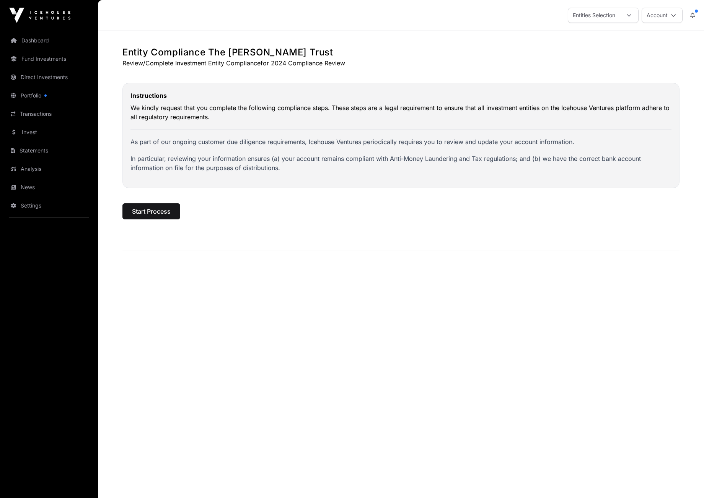  What do you see at coordinates (49, 96) in the screenshot?
I see `a: Portfolio` at bounding box center [49, 96].